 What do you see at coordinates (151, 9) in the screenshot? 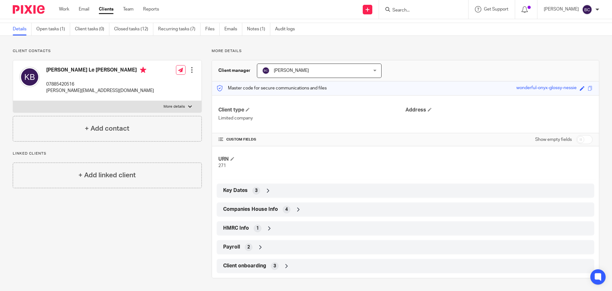
I see `a: Reports` at bounding box center [151, 9].